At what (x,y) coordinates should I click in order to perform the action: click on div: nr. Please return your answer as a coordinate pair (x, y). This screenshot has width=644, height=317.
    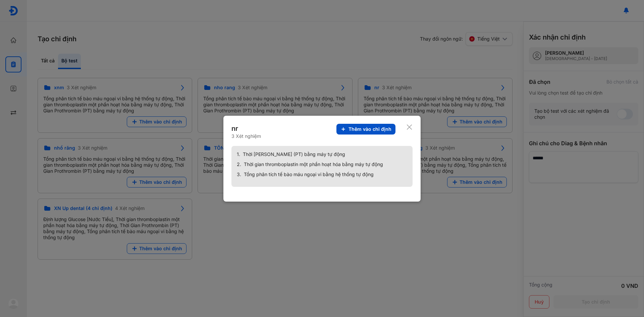
    Looking at the image, I should click on (246, 129).